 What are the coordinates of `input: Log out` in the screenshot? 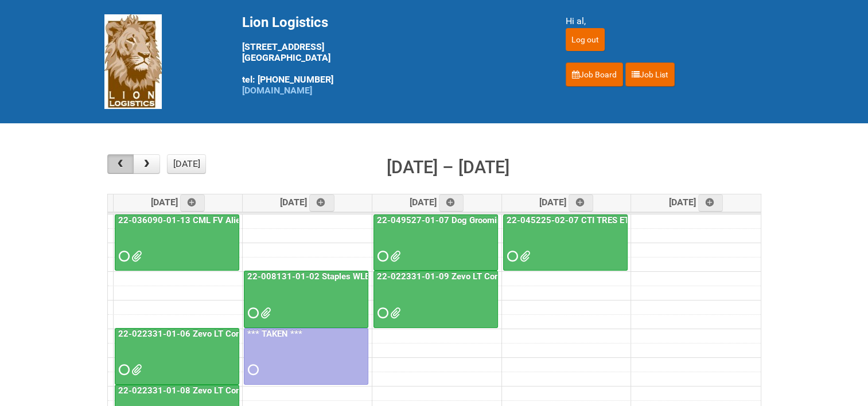 It's located at (585, 39).